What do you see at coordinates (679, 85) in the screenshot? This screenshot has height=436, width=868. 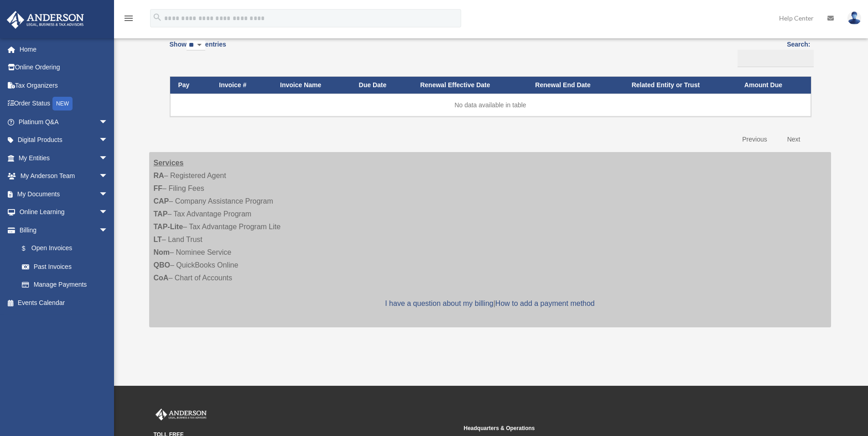 I see `th: Related Entity or Trust: activate to sort column ascending` at bounding box center [679, 85].